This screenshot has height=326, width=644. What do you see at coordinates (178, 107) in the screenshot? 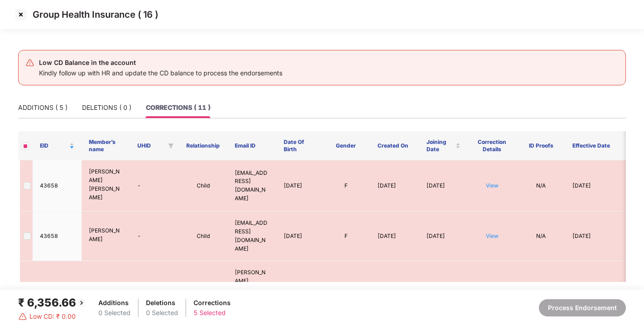
I see `div: CORRECTIONS ( 11 )` at bounding box center [178, 107].